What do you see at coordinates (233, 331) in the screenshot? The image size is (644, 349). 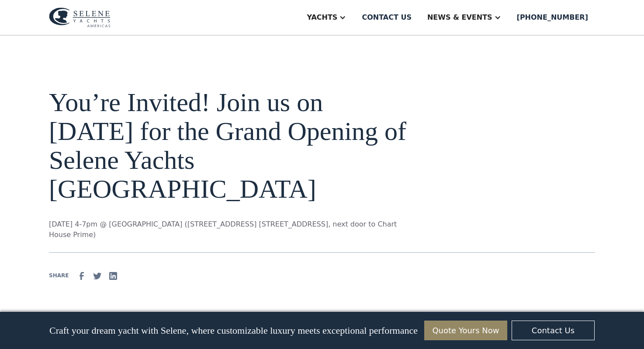 I see `p: Craft your dream yacht with Selene, where customizable luxury meets exceptional performance` at bounding box center [233, 331].